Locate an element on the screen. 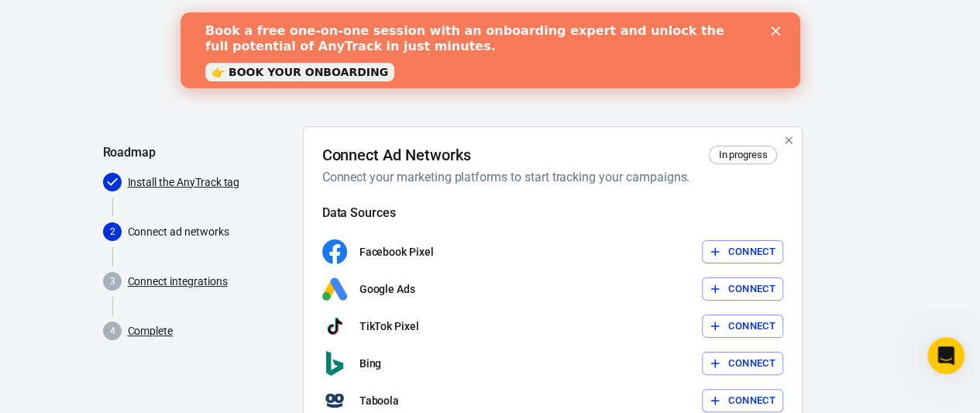  b: Book a free one-on-one session with an onboarding expert and unlock the full potential of AnyTrac... is located at coordinates (284, 26).